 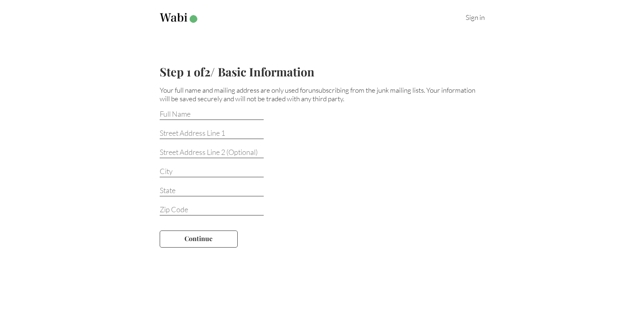 I want to click on input: Street Address Line 1, so click(x=212, y=134).